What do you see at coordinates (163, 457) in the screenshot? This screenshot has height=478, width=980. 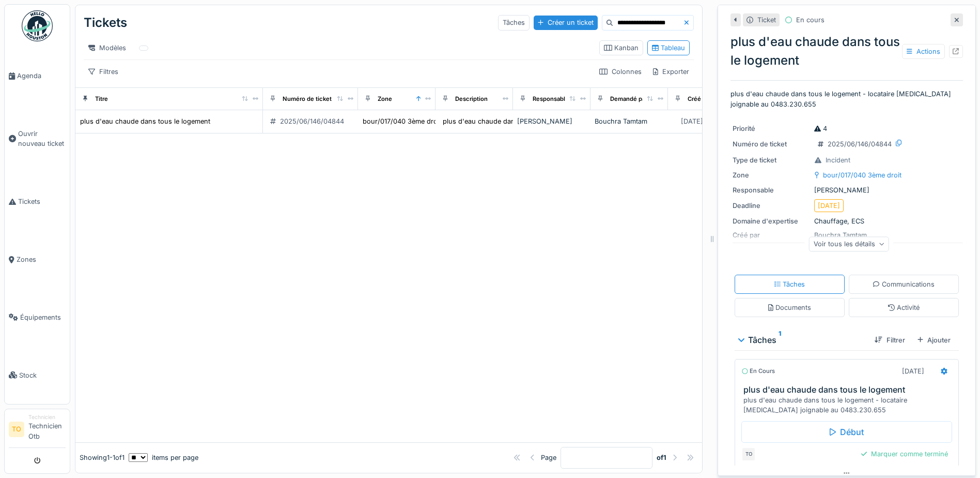 I see `div: items per page` at bounding box center [163, 457].